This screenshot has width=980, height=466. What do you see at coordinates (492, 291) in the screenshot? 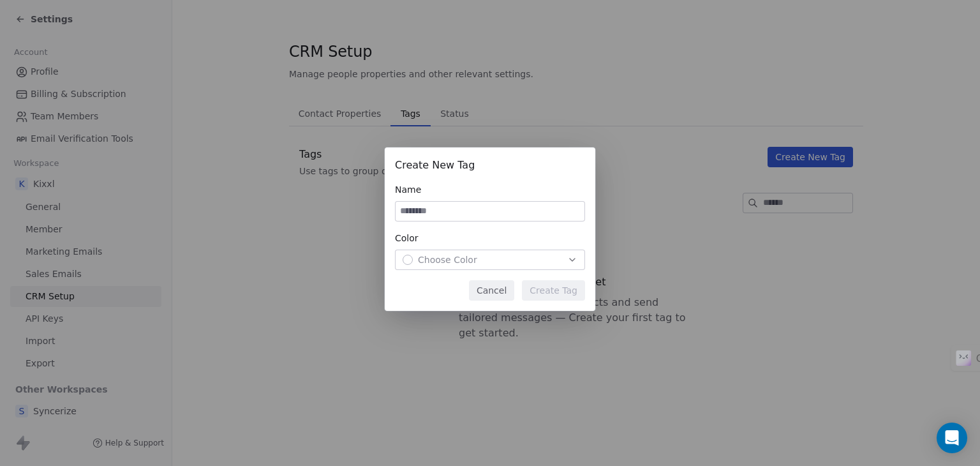
I see `button: Cancel` at bounding box center [492, 291].